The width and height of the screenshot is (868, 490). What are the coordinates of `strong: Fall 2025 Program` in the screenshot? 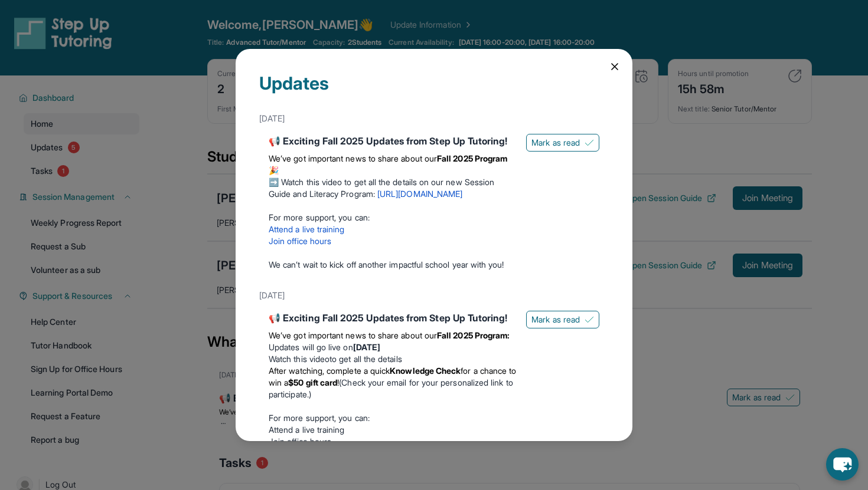 It's located at (472, 158).